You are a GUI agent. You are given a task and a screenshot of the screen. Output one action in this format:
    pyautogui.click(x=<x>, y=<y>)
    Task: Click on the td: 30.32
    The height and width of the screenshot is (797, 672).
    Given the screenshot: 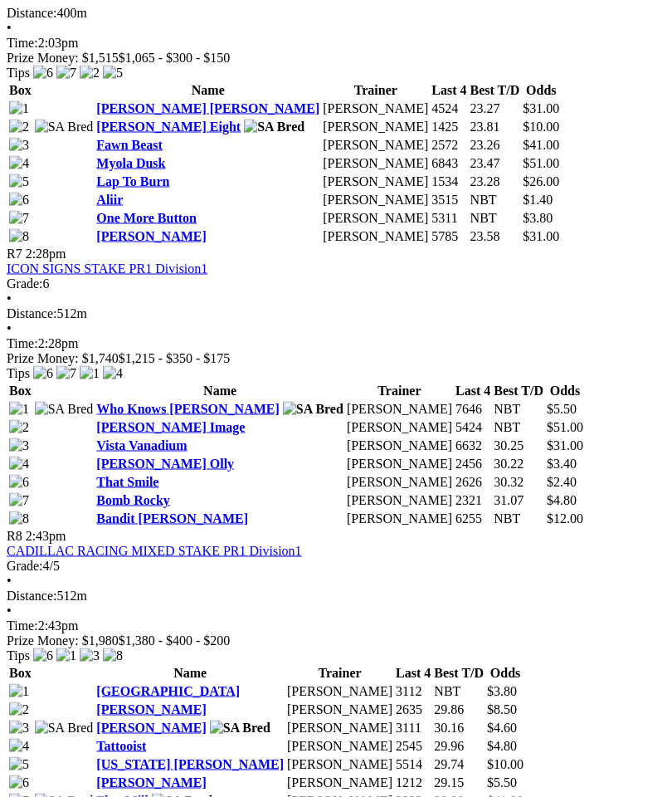 What is the action you would take?
    pyautogui.click(x=518, y=482)
    